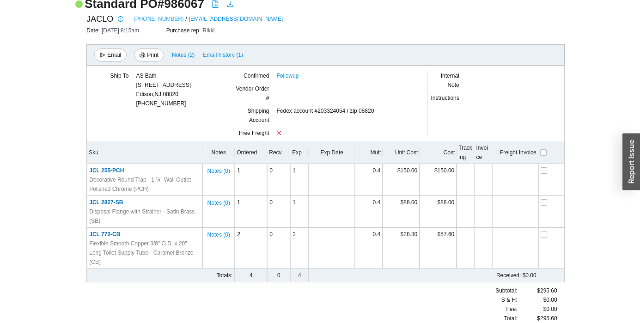 The height and width of the screenshot is (323, 640). Describe the element at coordinates (223, 55) in the screenshot. I see `span: Email history (1)` at that location.